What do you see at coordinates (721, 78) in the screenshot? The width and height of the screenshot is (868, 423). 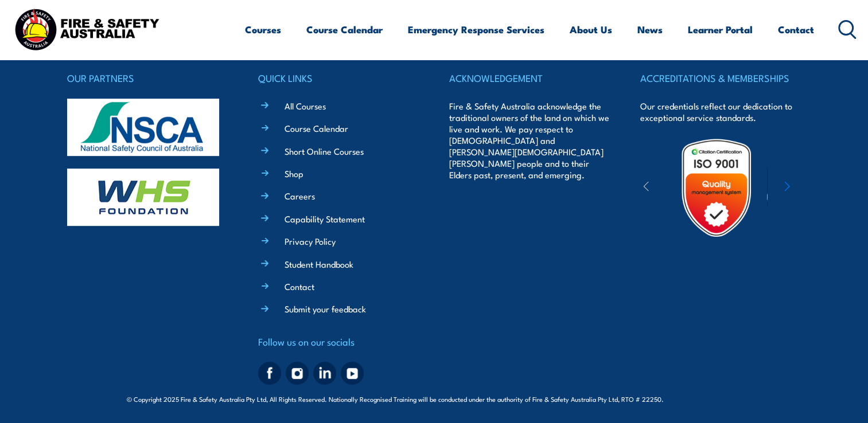 I see `h4: ACCREDITATIONS & MEMBERSHIPS` at bounding box center [721, 78].